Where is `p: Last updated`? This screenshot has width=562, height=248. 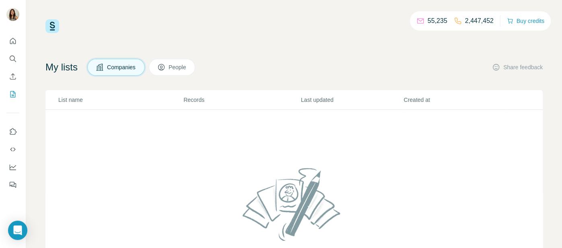
p: Last updated is located at coordinates (352, 100).